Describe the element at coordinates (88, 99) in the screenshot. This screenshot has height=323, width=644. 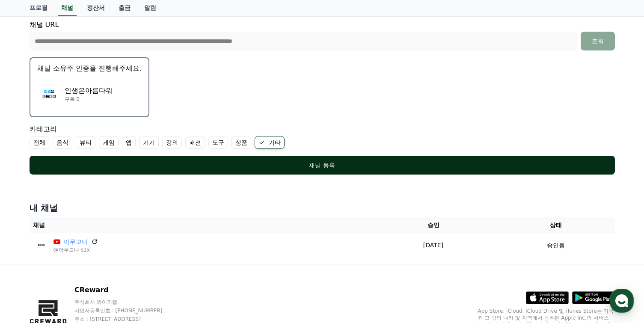
I see `p: 구독 0` at that location.